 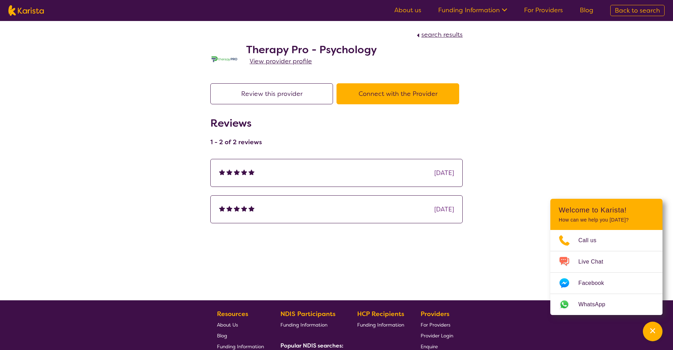 I want to click on b: HCP Recipients, so click(x=381, y=314).